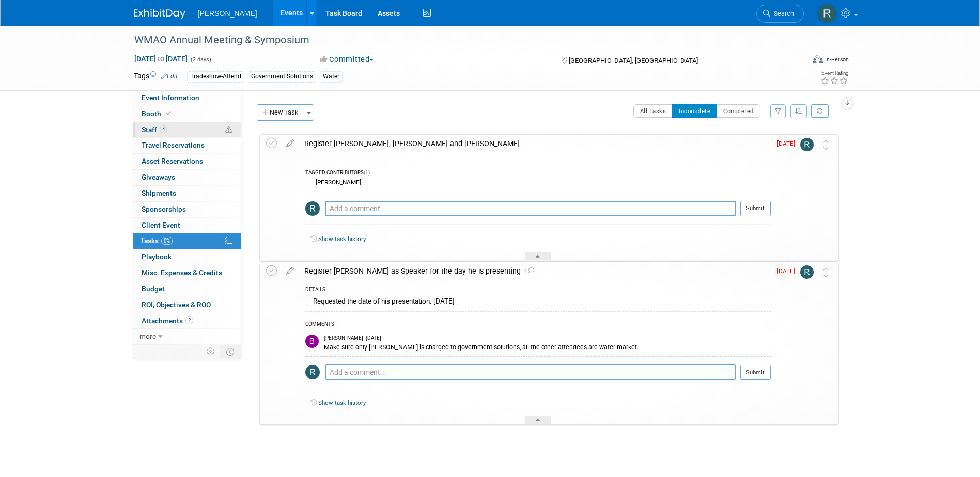 The width and height of the screenshot is (980, 477). What do you see at coordinates (694, 111) in the screenshot?
I see `button: Incomplete` at bounding box center [694, 111].